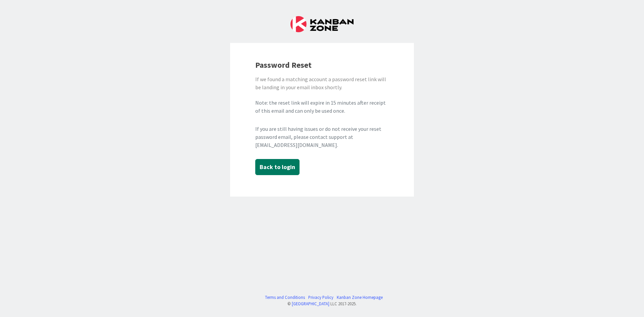 The image size is (644, 317). I want to click on div: Note: the reset link will expire in 15 minutes after receipt of this email and can only be used o..., so click(322, 106).